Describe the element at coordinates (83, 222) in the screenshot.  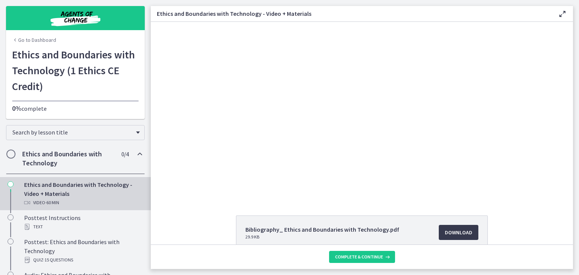
I see `div: Posttest Instructions` at that location.